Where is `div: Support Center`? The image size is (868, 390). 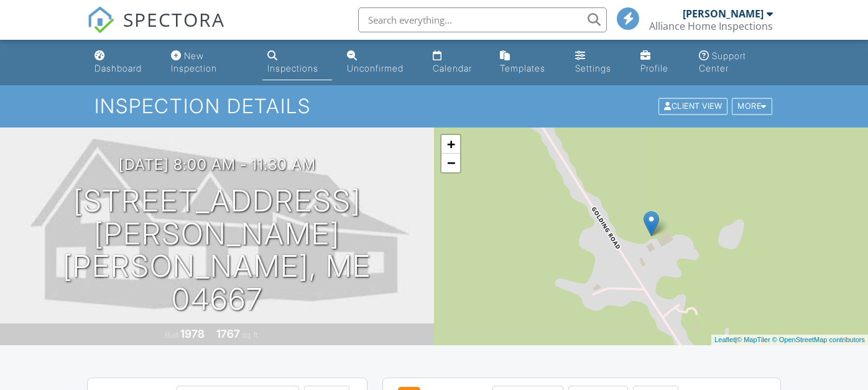
div: Support Center is located at coordinates (723, 62).